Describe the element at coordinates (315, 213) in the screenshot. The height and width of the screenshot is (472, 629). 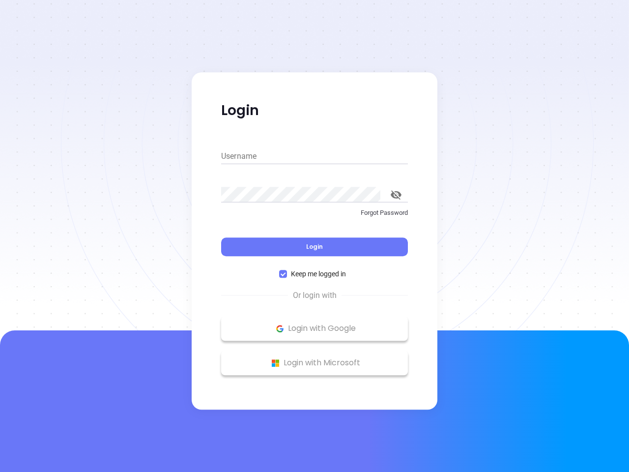
I see `p: Forgot Password` at that location.